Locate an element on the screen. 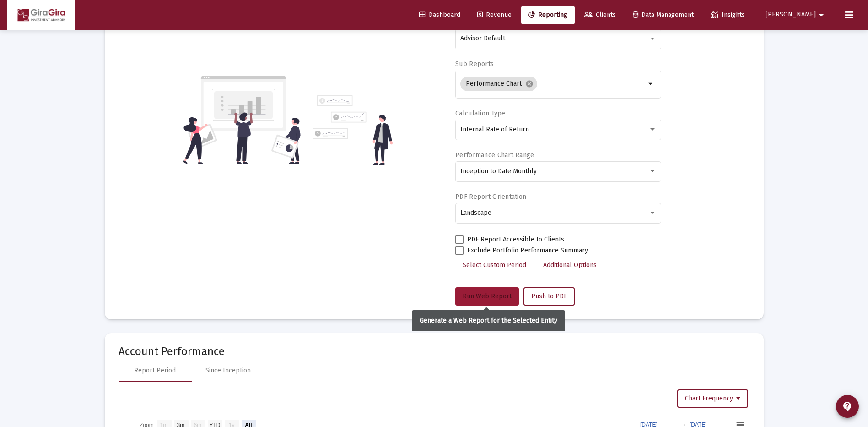 This screenshot has width=868, height=427. div: Since Inception is located at coordinates (228, 371).